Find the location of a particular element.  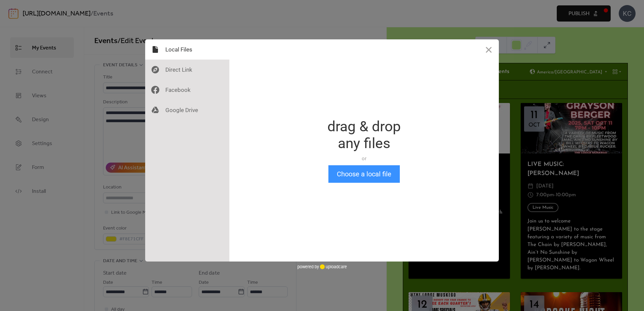

div: Facebook is located at coordinates (188, 90).